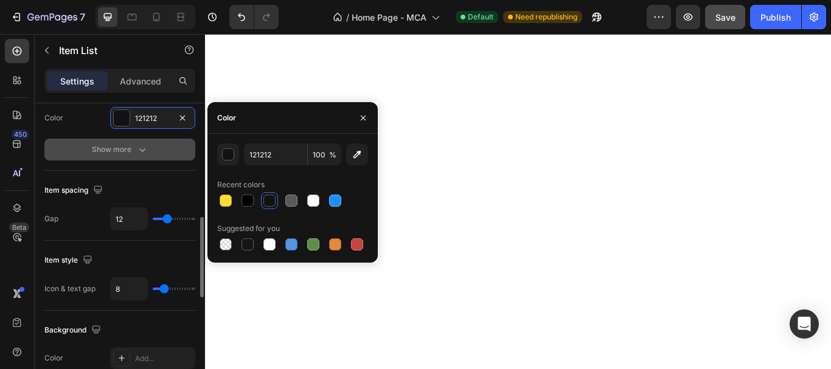 This screenshot has width=831, height=369. I want to click on div: Show more, so click(120, 150).